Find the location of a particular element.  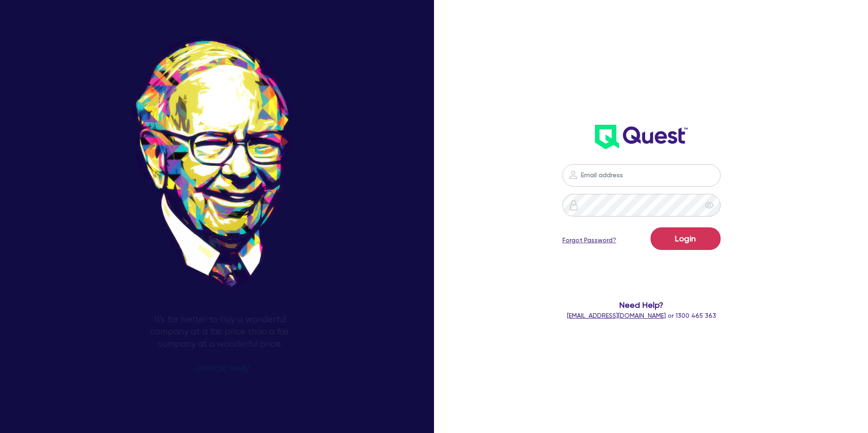

button: Login is located at coordinates (686, 239).